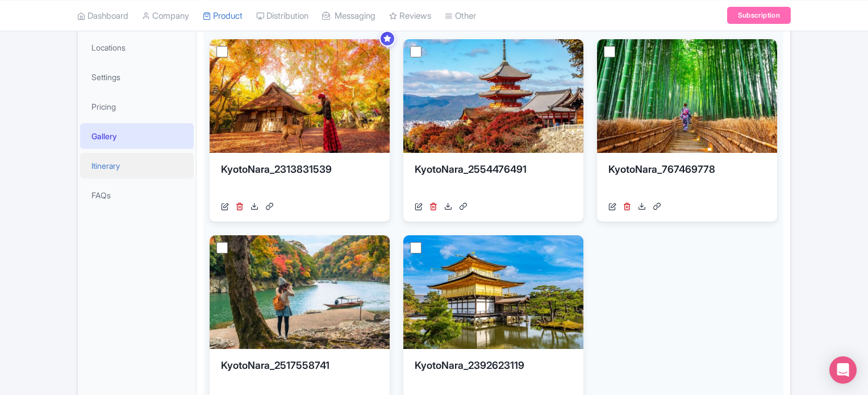 This screenshot has height=395, width=868. Describe the element at coordinates (493, 376) in the screenshot. I see `div: KyotoNara_2392623119` at that location.